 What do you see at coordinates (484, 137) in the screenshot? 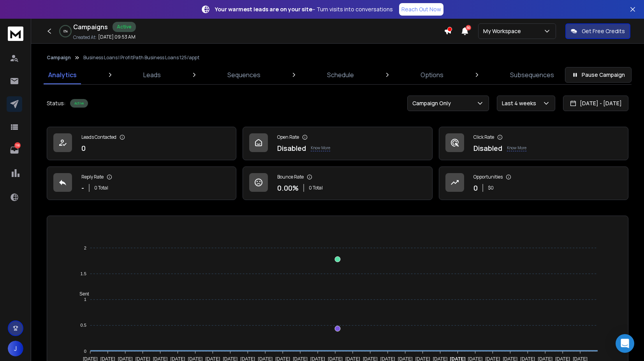
I see `p: Click Rate` at bounding box center [484, 137].